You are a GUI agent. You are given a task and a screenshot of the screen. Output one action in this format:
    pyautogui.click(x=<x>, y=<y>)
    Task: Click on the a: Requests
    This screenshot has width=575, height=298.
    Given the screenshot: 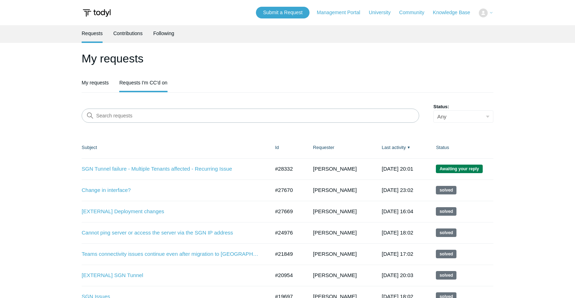 What is the action you would take?
    pyautogui.click(x=92, y=33)
    